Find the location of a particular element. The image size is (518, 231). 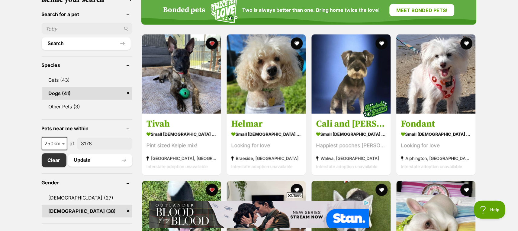

header: Pets near me within is located at coordinates (87, 128).